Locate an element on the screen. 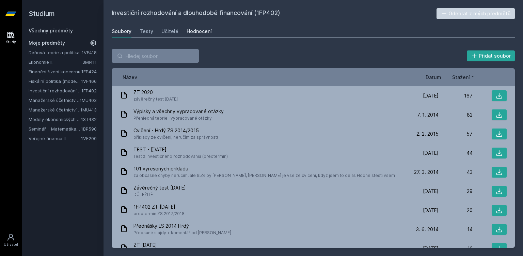 The width and height of the screenshot is (523, 256). a: 1MU413 is located at coordinates (88, 110).